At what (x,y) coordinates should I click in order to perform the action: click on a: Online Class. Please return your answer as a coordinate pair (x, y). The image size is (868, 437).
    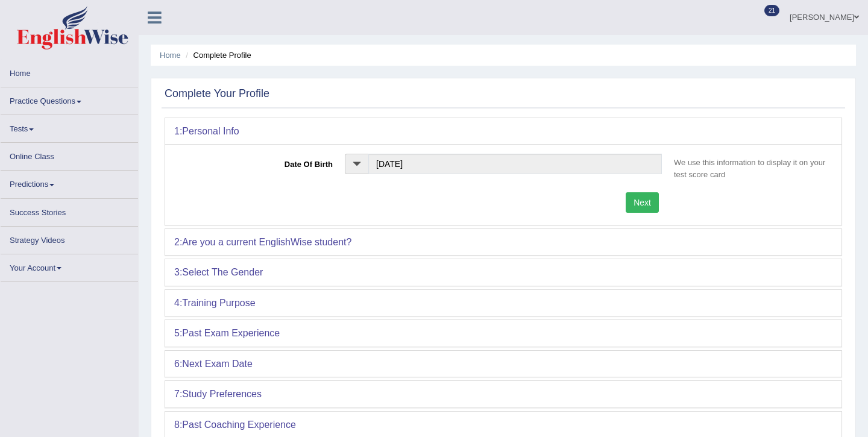
    Looking at the image, I should click on (69, 154).